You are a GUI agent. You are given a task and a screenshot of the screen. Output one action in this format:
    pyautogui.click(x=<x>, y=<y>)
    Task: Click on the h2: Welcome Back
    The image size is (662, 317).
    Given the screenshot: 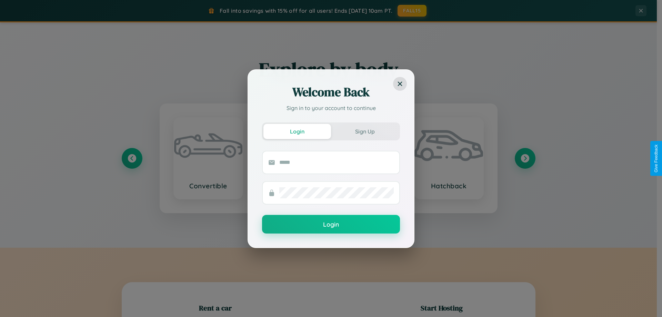 What is the action you would take?
    pyautogui.click(x=331, y=92)
    